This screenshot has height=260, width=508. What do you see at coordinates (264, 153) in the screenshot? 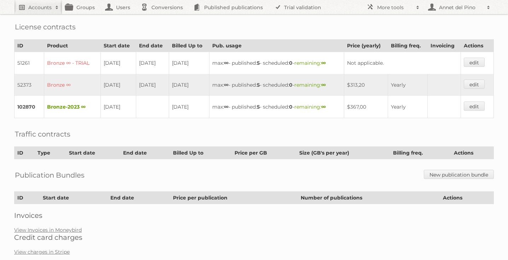
I see `th: Price per GB` at bounding box center [264, 153].